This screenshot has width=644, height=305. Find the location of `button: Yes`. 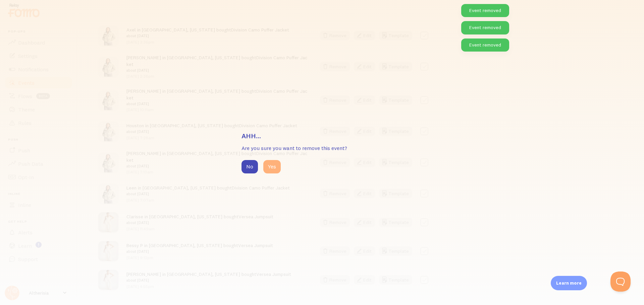

button: Yes is located at coordinates (272, 167).